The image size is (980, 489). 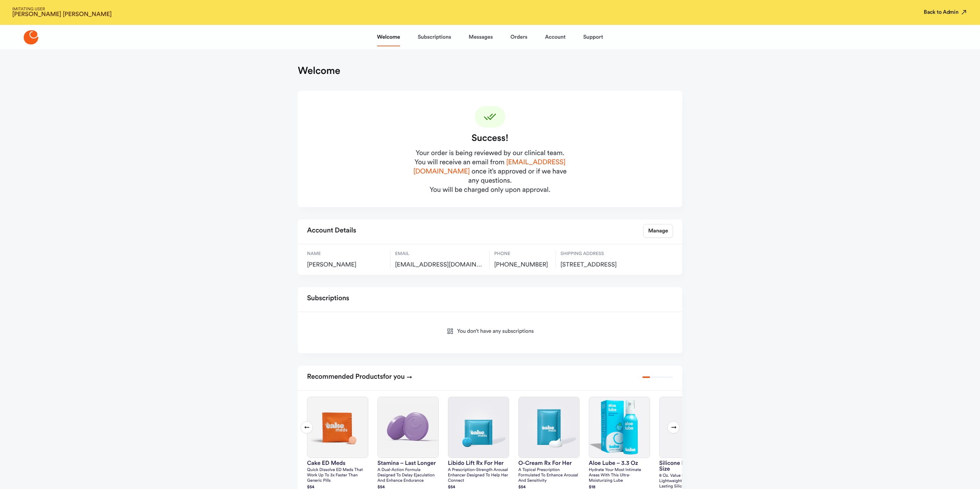 What do you see at coordinates (479, 427) in the screenshot?
I see `img: Libido Lift Rx For Her` at bounding box center [479, 427].